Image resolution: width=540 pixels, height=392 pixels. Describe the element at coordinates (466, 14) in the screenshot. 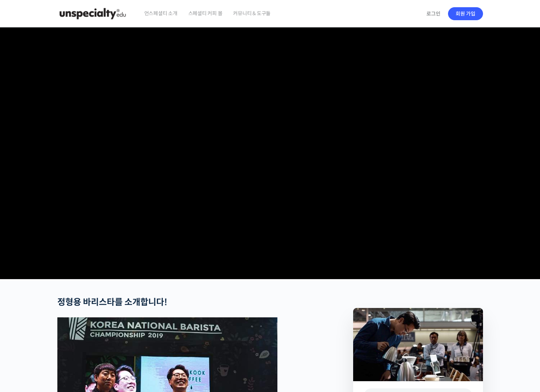

I see `a: 회원 가입` at that location.